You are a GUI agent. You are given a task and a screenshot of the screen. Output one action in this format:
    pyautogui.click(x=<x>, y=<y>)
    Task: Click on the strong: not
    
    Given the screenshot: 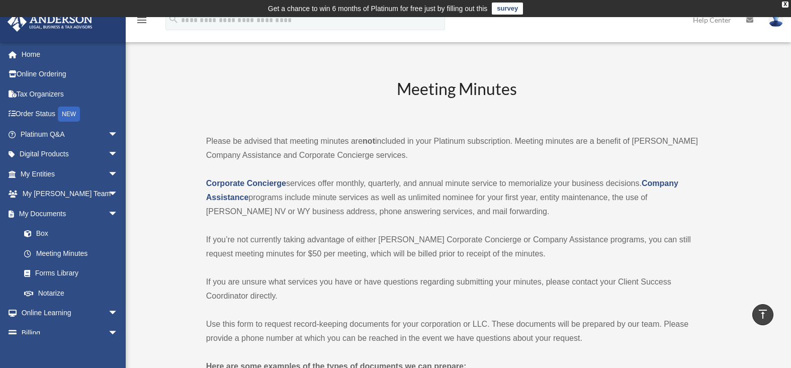 What is the action you would take?
    pyautogui.click(x=369, y=141)
    